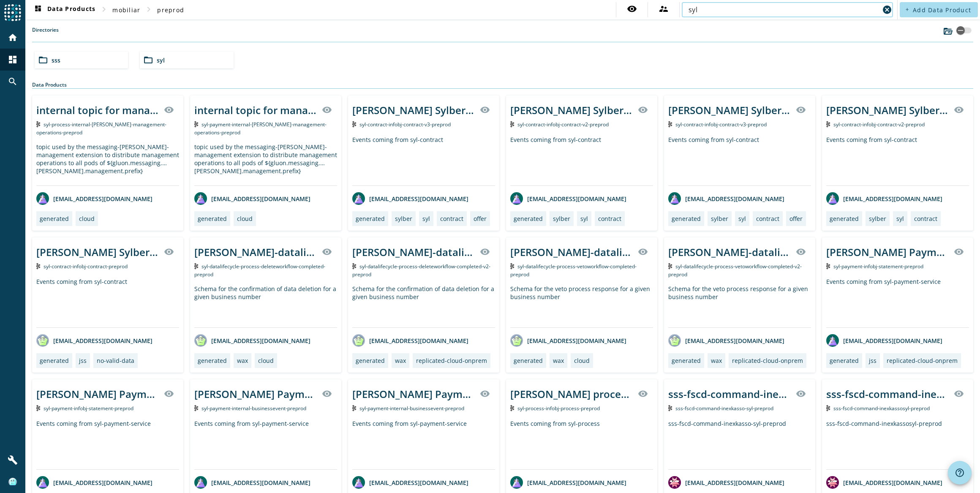 Image resolution: width=980 pixels, height=493 pixels. What do you see at coordinates (827, 124) in the screenshot?
I see `img: Kafka Topic: syl-contract-infobj-contract-v2-preprod` at bounding box center [827, 124].